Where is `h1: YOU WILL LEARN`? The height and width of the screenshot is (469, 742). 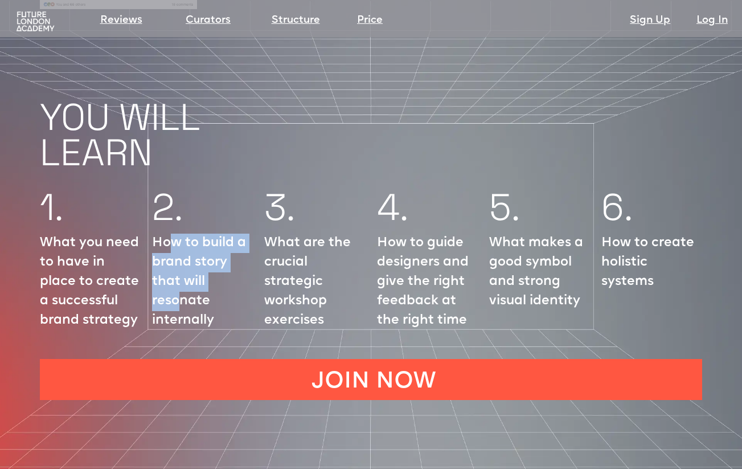
h1: YOU WILL LEARN is located at coordinates (391, 135).